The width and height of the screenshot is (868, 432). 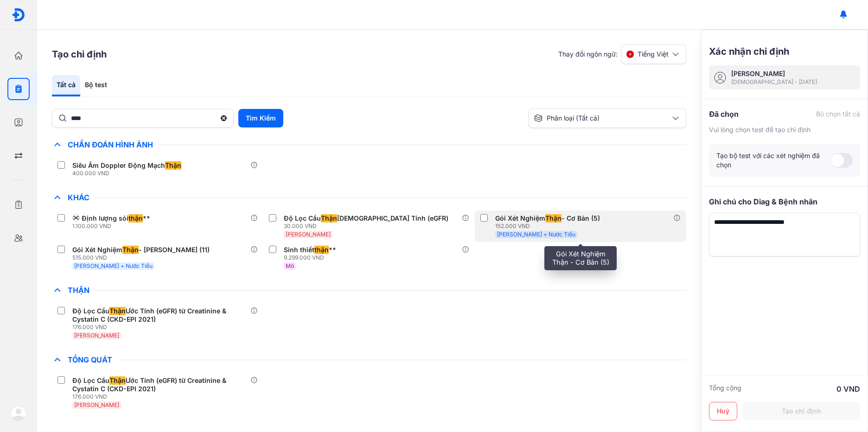 What do you see at coordinates (116, 218) in the screenshot?
I see `div: Định lượng sỏi **` at bounding box center [116, 218].